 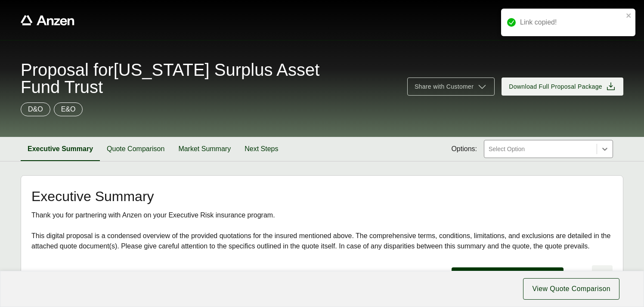 What do you see at coordinates (322, 231) in the screenshot?
I see `div: Thank you for partnering with Anzen on your Executive Risk insurance program. This digital propos...` at bounding box center [322, 231].